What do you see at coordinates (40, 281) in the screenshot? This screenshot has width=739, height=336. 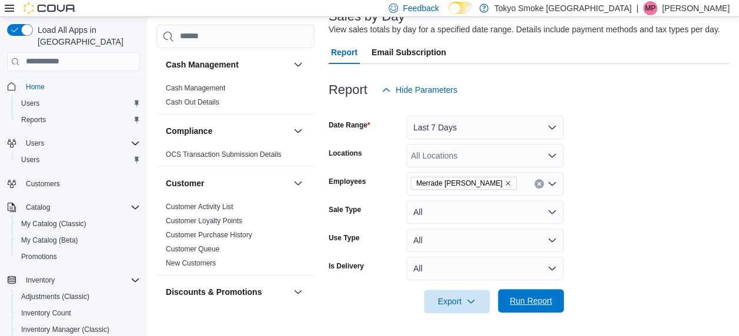 I see `span: Inventory` at bounding box center [40, 281].